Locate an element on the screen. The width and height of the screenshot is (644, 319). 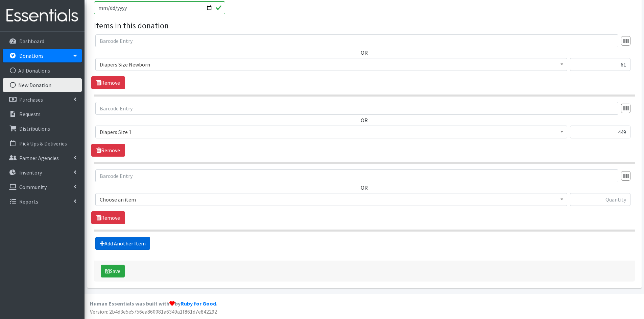
p: Inventory is located at coordinates (30, 173).